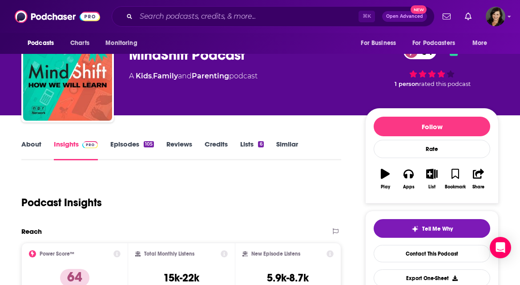  What do you see at coordinates (261, 144) in the screenshot?
I see `div: 6` at bounding box center [261, 144].